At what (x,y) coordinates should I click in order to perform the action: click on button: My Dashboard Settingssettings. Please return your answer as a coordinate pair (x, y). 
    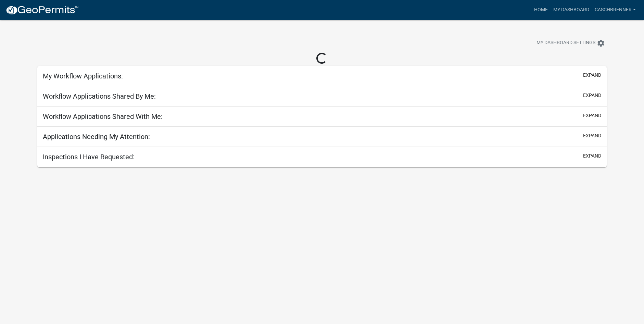
    Looking at the image, I should click on (571, 43).